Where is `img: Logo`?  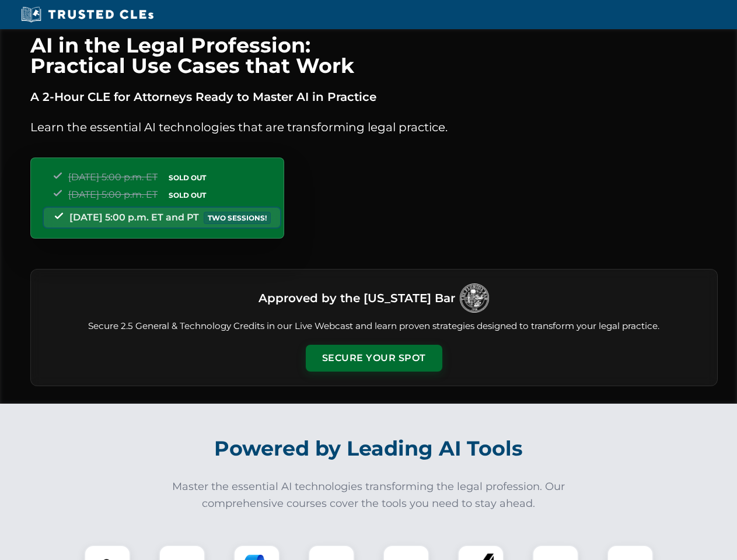
img: Logo is located at coordinates (475, 298).